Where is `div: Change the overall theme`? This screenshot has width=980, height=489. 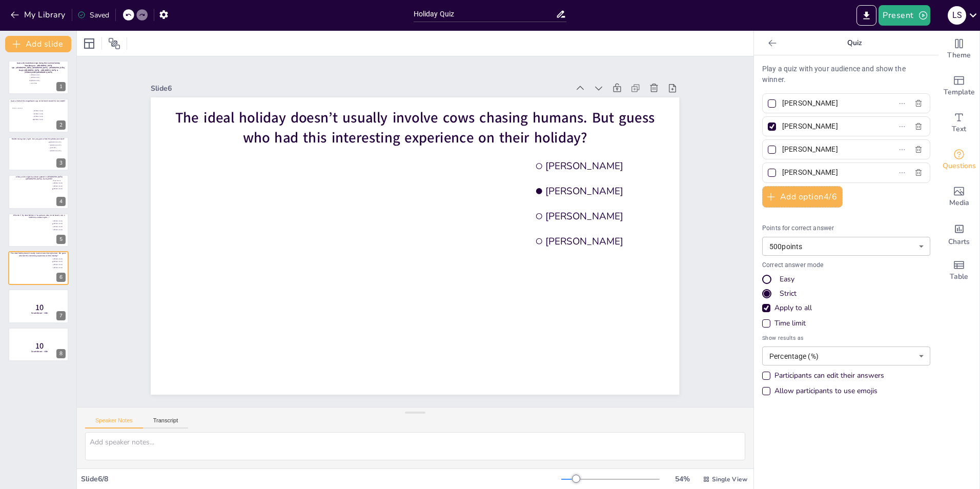
div: Change the overall theme is located at coordinates (959, 49).